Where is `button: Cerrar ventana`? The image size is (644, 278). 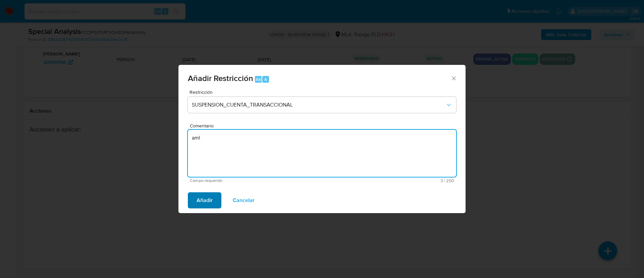
button: Cerrar ventana is located at coordinates (454, 78).